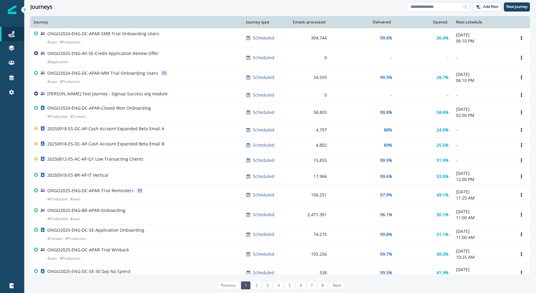 The image size is (536, 293). What do you see at coordinates (309, 112) in the screenshot?
I see `div: 58,803` at bounding box center [309, 112].